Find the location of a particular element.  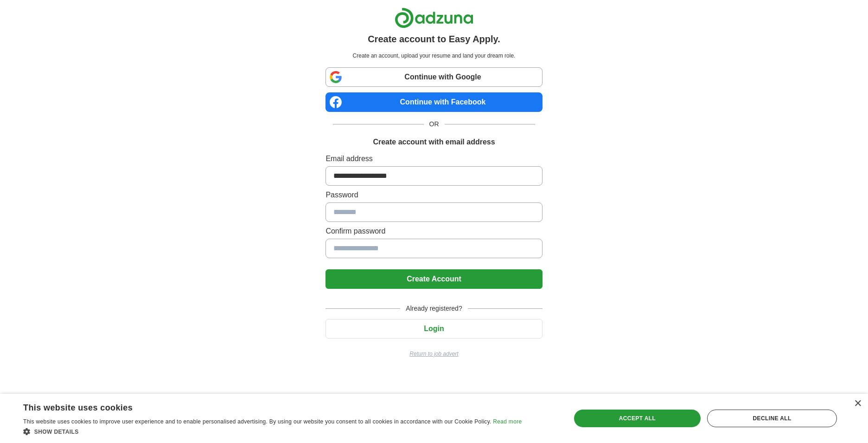

button: Login is located at coordinates (434, 328).